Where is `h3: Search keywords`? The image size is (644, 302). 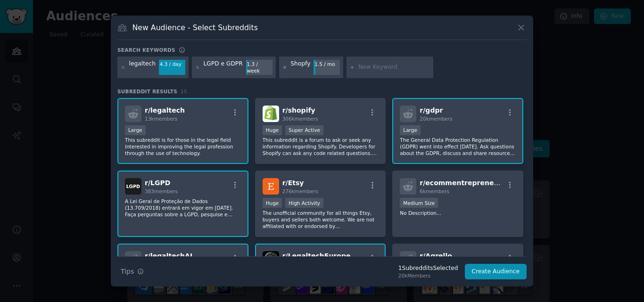
h3: Search keywords is located at coordinates (146, 50).